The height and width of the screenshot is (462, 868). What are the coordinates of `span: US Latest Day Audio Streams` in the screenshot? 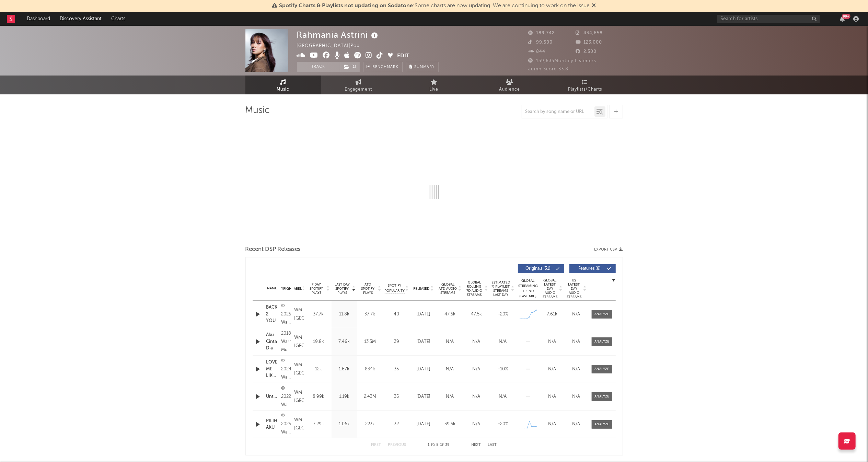 It's located at (574, 289).